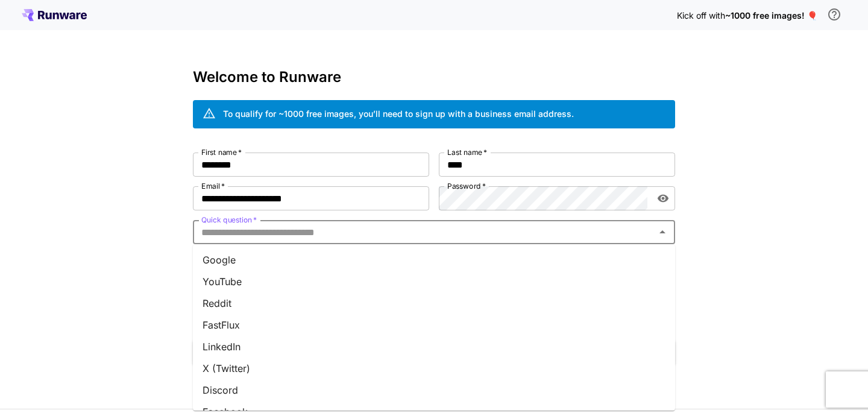 This screenshot has width=868, height=416. What do you see at coordinates (221, 152) in the screenshot?
I see `label: First name` at bounding box center [221, 152].